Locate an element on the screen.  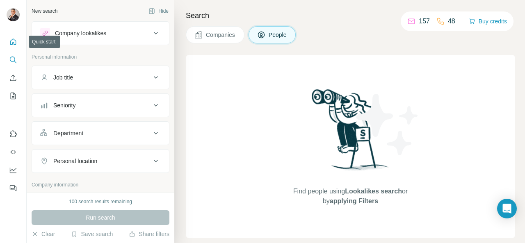
span: People is located at coordinates (278, 35).